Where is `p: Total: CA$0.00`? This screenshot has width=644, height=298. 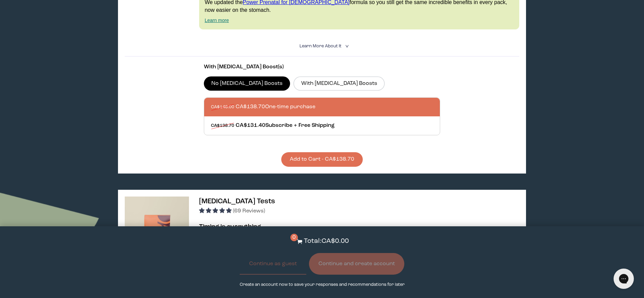
p: Total: CA$0.00 is located at coordinates (326, 241).